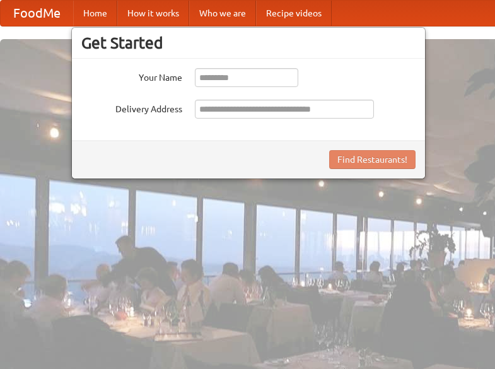 The image size is (495, 369). What do you see at coordinates (132, 76) in the screenshot?
I see `label: Your Name` at bounding box center [132, 76].